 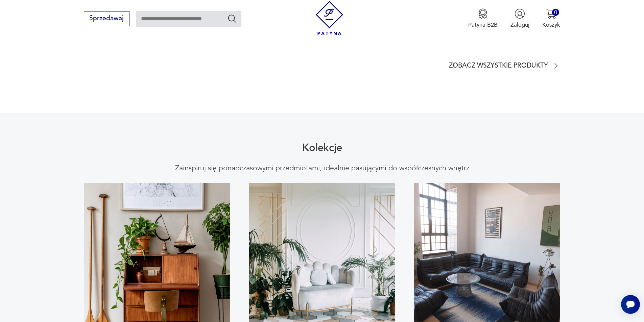 I want to click on p: Zainspiruj się ponadczasowymi przedmiotami, idealnie pasującymi do współczesnych wnętrz, so click(x=322, y=168).